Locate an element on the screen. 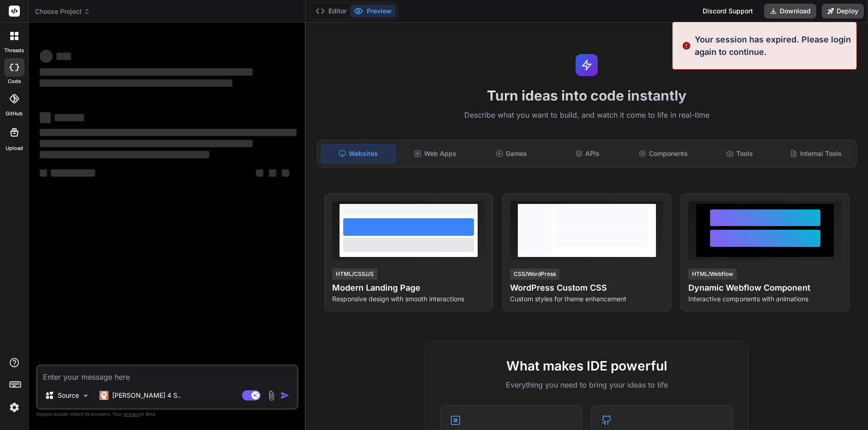 This screenshot has width=868, height=430. button: Preview is located at coordinates (373, 11).